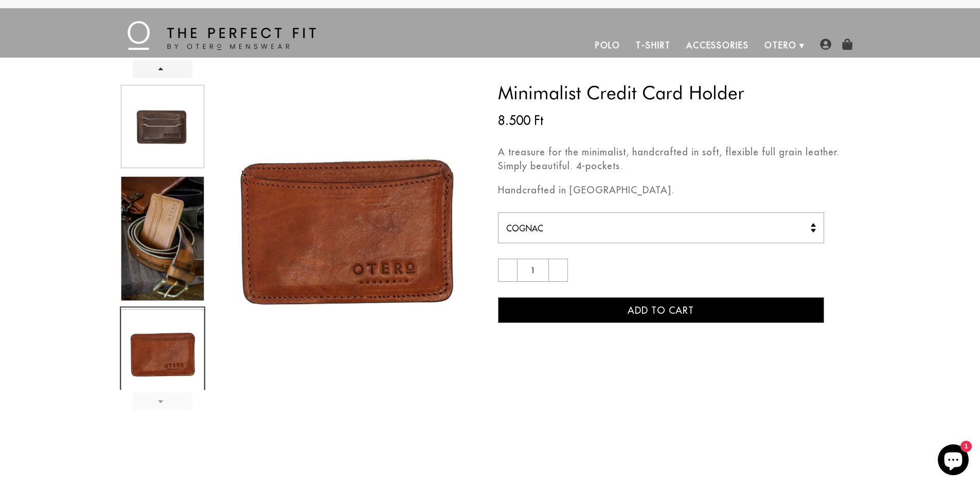  I want to click on inbox-online-store-chat: Shopify online store chat, so click(954, 461).